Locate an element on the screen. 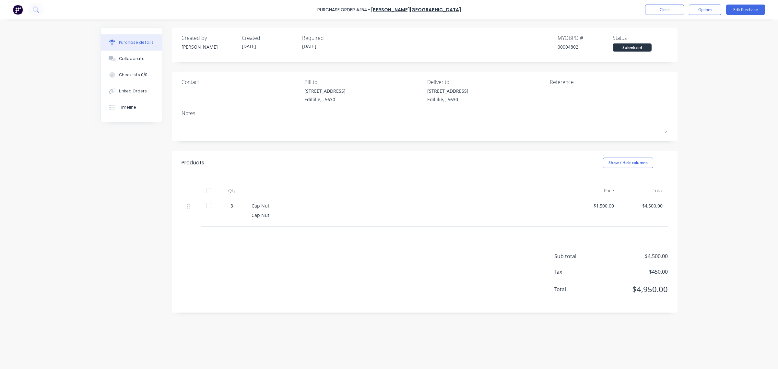 The width and height of the screenshot is (778, 369). span: $450.00 is located at coordinates (635, 272).